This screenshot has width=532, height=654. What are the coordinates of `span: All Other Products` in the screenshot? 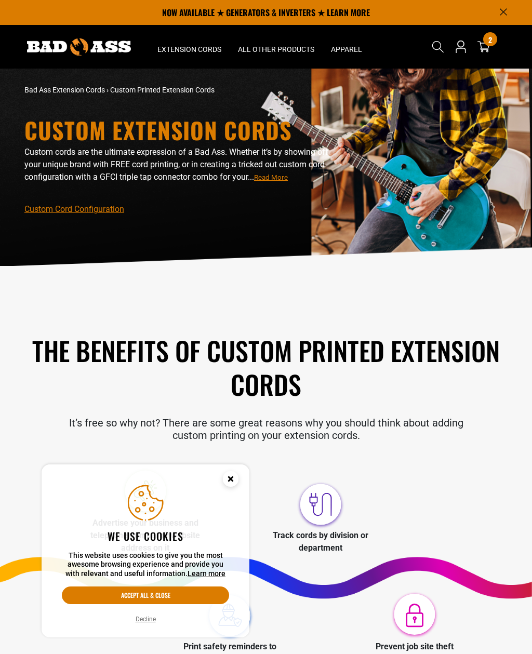 It's located at (276, 49).